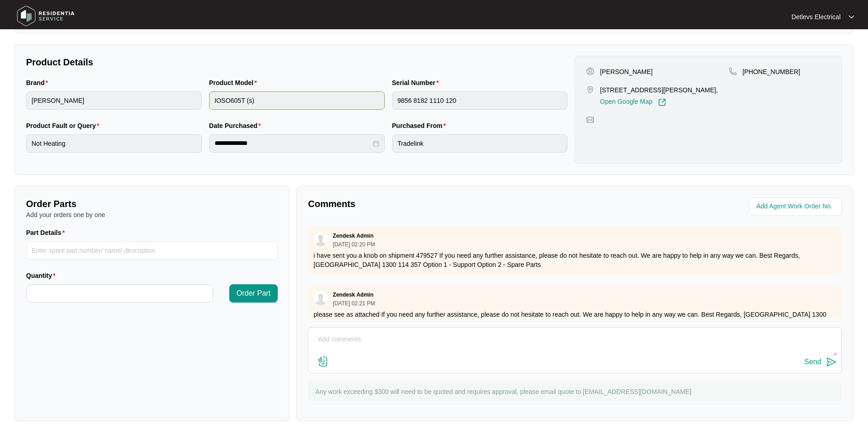 The image size is (868, 436). Describe the element at coordinates (816, 17) in the screenshot. I see `p: Detlevs Electrical` at that location.